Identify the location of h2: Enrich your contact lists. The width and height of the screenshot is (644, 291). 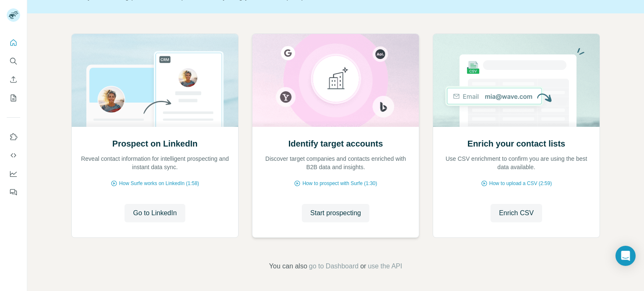
(516, 144).